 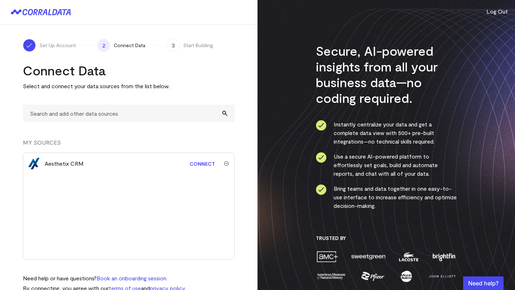 I want to click on span: 3, so click(x=173, y=45).